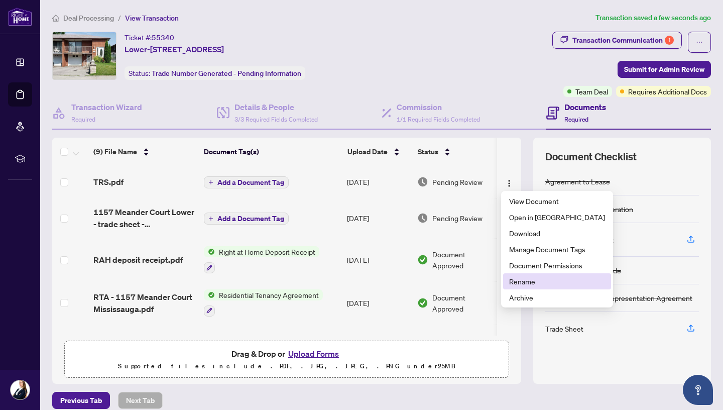 Image resolution: width=723 pixels, height=410 pixels. What do you see at coordinates (115, 152) in the screenshot?
I see `span: (9) File Name` at bounding box center [115, 152].